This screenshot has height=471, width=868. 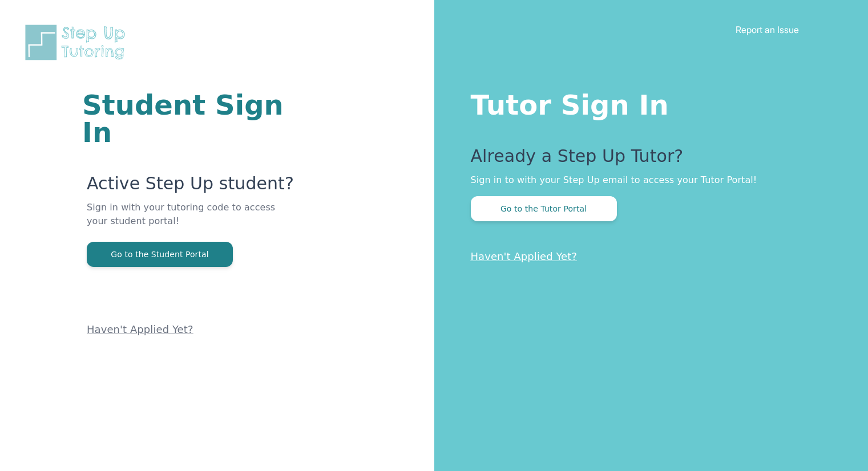 What do you see at coordinates (544, 209) in the screenshot?
I see `button: Go to the Tutor Portal` at bounding box center [544, 209].